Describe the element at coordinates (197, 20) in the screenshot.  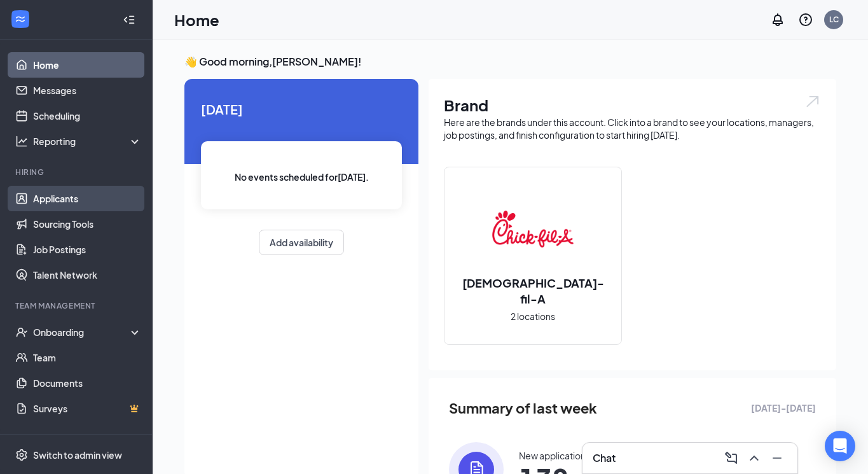
I see `h1: Home` at that location.